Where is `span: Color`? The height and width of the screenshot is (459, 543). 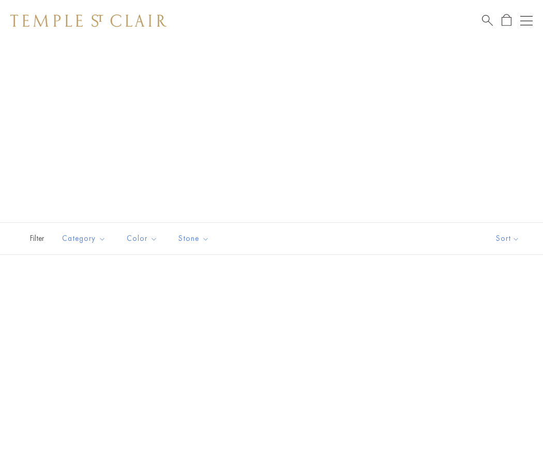 span: Color is located at coordinates (143, 238).